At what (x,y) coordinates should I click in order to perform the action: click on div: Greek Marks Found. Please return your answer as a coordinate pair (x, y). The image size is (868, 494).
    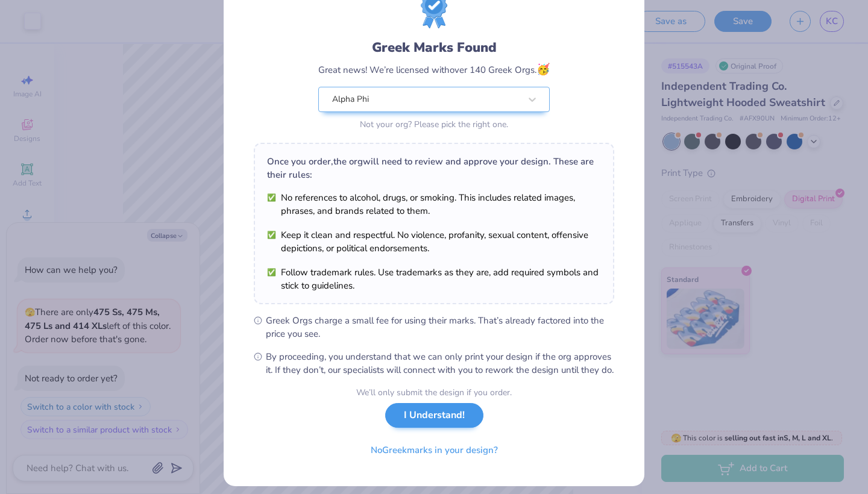
    Looking at the image, I should click on (434, 47).